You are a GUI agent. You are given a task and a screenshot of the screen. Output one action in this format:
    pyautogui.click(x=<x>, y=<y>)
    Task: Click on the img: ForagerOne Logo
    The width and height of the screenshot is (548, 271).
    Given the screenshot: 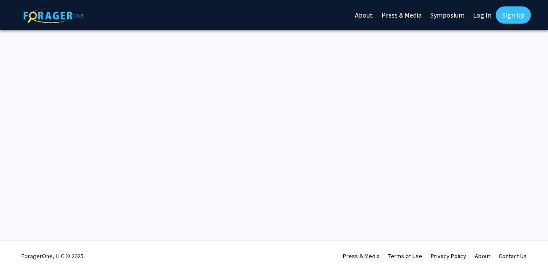 What is the action you would take?
    pyautogui.click(x=54, y=15)
    